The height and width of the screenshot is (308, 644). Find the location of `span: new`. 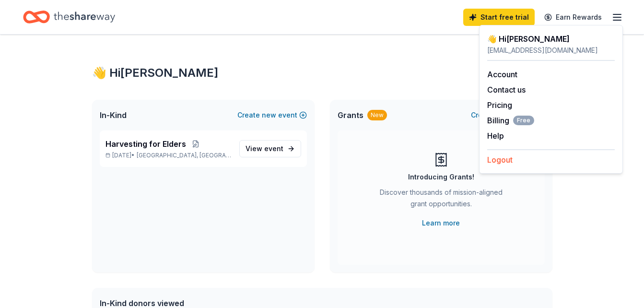

span: new is located at coordinates (269, 115).